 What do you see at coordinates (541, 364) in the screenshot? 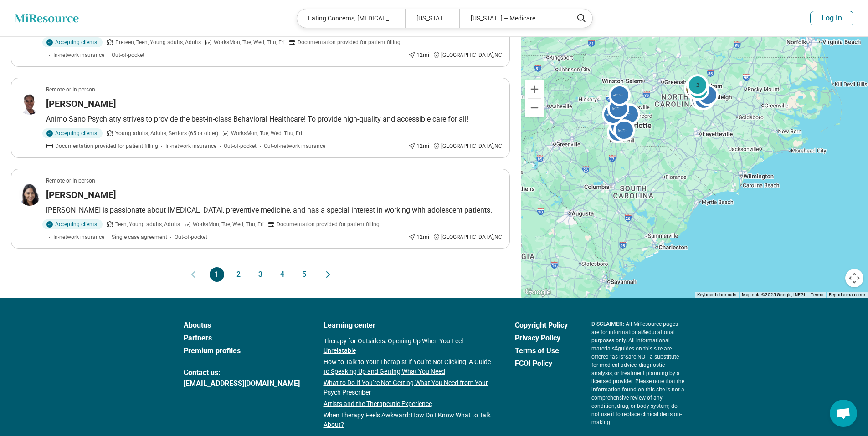
I see `a: FCOI Policy` at bounding box center [541, 364].